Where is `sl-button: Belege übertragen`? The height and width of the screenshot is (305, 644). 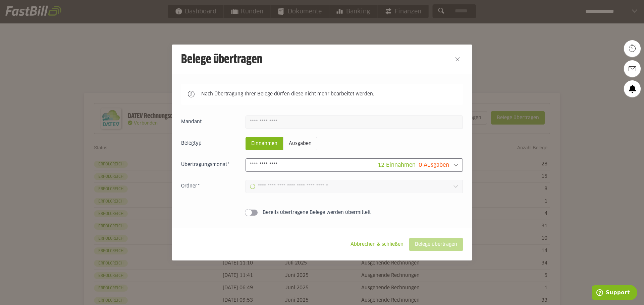
sl-button: Belege übertragen is located at coordinates (436, 245).